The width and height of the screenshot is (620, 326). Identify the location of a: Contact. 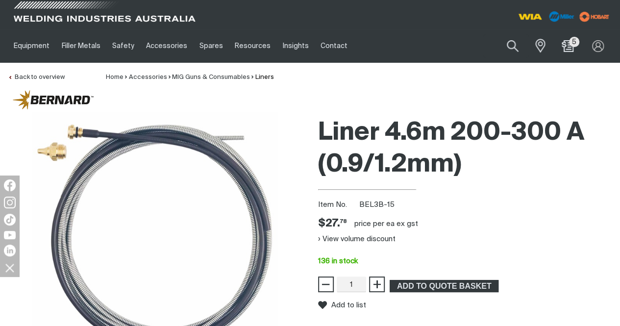
(334, 46).